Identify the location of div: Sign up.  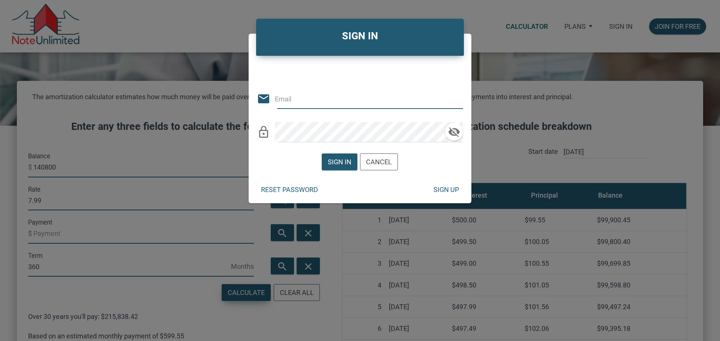
(446, 190).